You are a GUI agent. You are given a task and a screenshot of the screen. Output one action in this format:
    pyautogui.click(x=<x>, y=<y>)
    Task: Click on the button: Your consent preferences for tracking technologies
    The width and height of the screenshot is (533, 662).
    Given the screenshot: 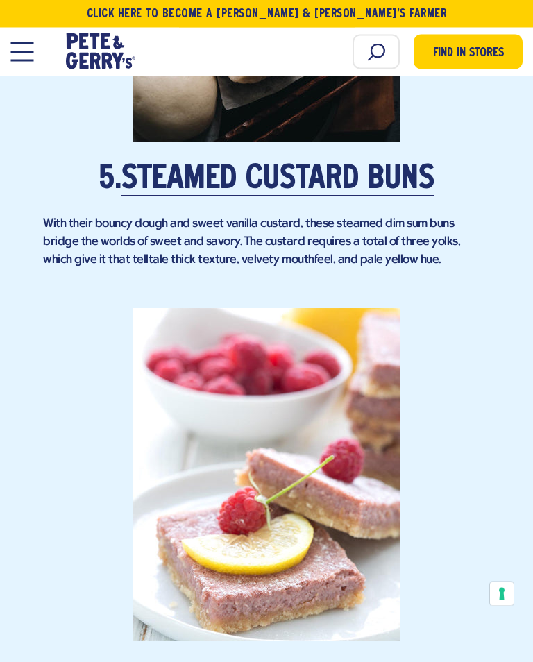 What is the action you would take?
    pyautogui.click(x=501, y=594)
    